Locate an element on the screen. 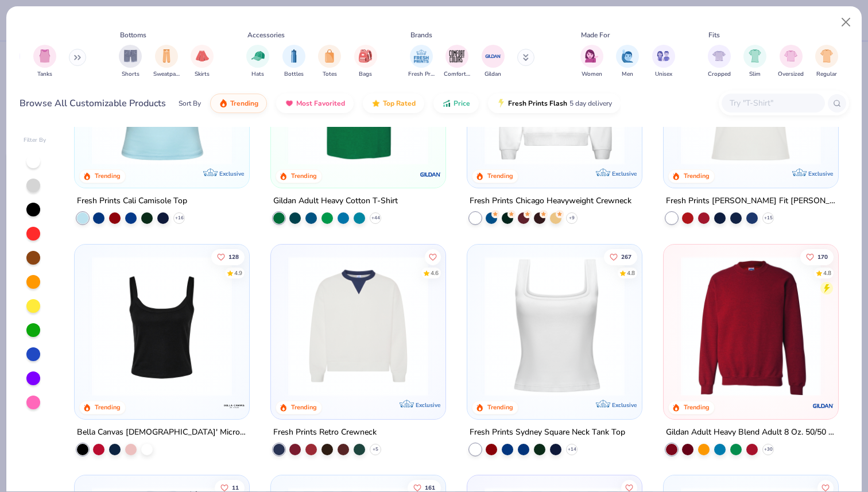 This screenshot has height=492, width=868. span: Shorts is located at coordinates (131, 74).